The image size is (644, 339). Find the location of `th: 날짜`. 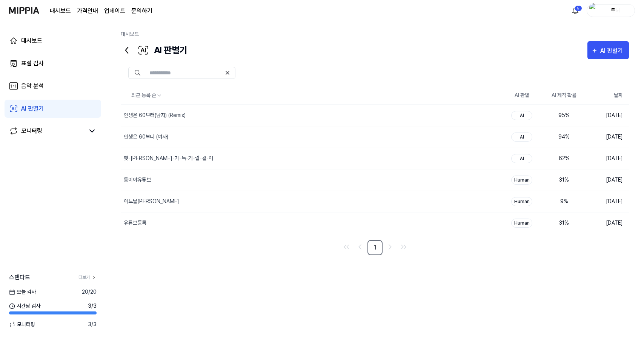

th: 날짜 is located at coordinates (607, 95).